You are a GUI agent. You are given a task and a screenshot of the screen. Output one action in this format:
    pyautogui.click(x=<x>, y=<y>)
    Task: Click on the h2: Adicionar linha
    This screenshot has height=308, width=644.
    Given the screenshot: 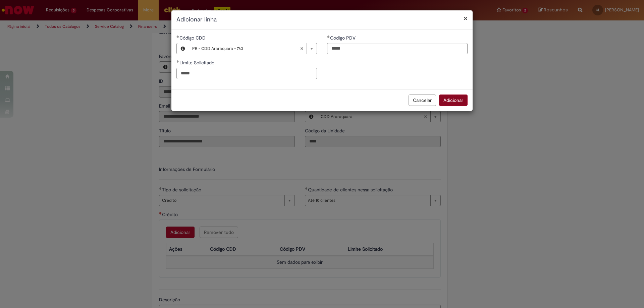 What is the action you would take?
    pyautogui.click(x=322, y=20)
    